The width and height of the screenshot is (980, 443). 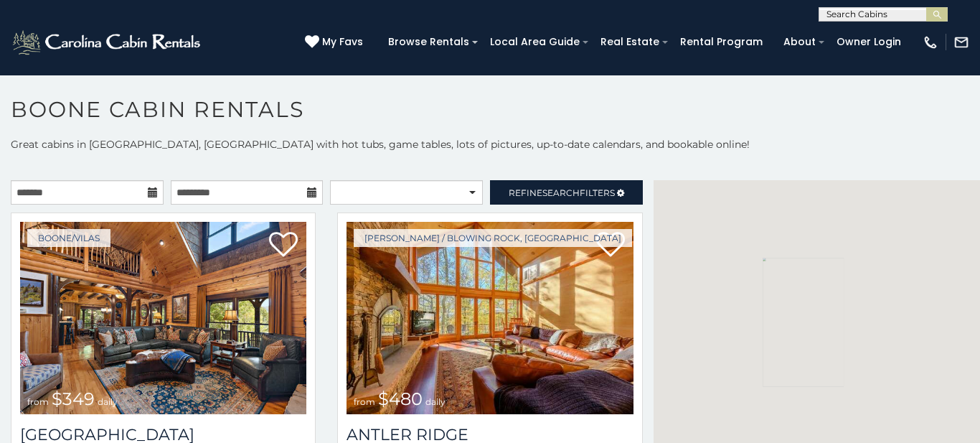 What do you see at coordinates (489, 318) in the screenshot?
I see `a: from $480 daily` at bounding box center [489, 318].